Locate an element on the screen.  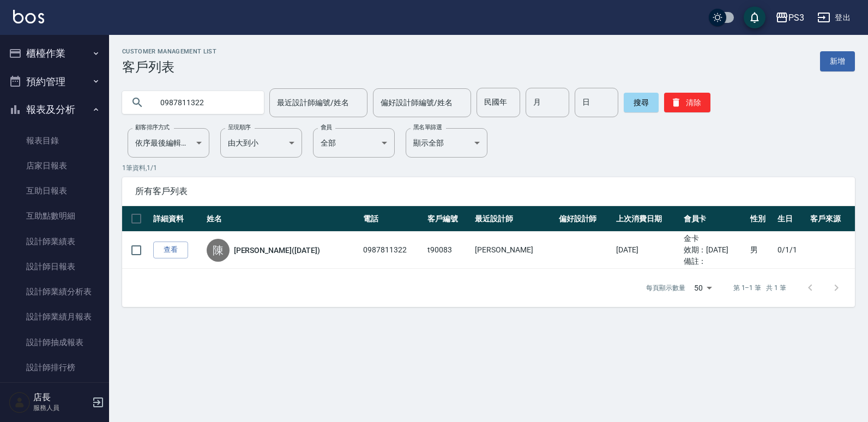
label: 會員 is located at coordinates (326, 127).